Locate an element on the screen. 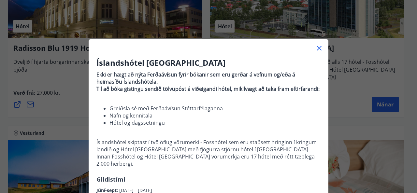 This screenshot has height=193, width=417. li: Hótel og dagssetningu is located at coordinates (215, 123).